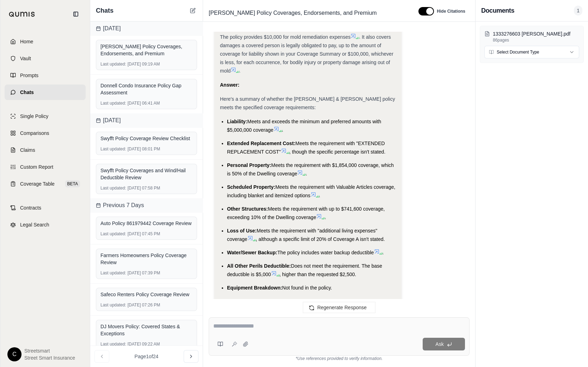 Image resolution: width=588 pixels, height=367 pixels. Describe the element at coordinates (306, 148) in the screenshot. I see `span: Meets the requirement with "EXTENDED REPLACEMENT COST"` at that location.